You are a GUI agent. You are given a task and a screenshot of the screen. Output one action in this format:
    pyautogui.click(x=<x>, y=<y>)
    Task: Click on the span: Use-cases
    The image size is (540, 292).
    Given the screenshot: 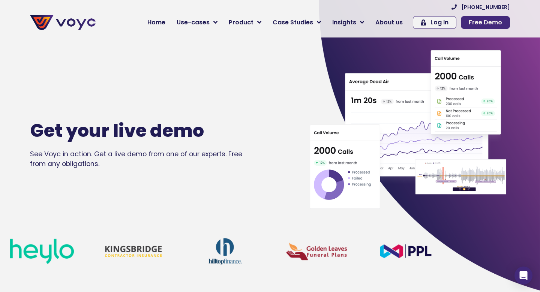 What is the action you would take?
    pyautogui.click(x=193, y=23)
    